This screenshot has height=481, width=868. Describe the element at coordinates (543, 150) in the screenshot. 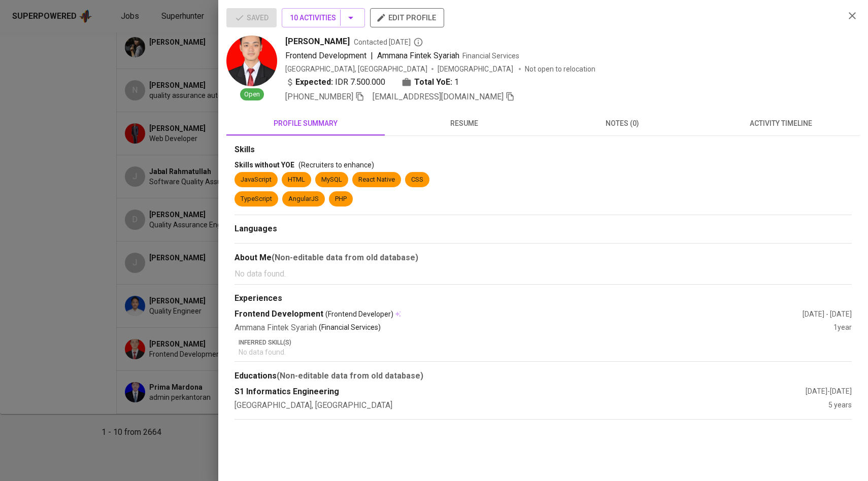

I see `div: Skills` at that location.